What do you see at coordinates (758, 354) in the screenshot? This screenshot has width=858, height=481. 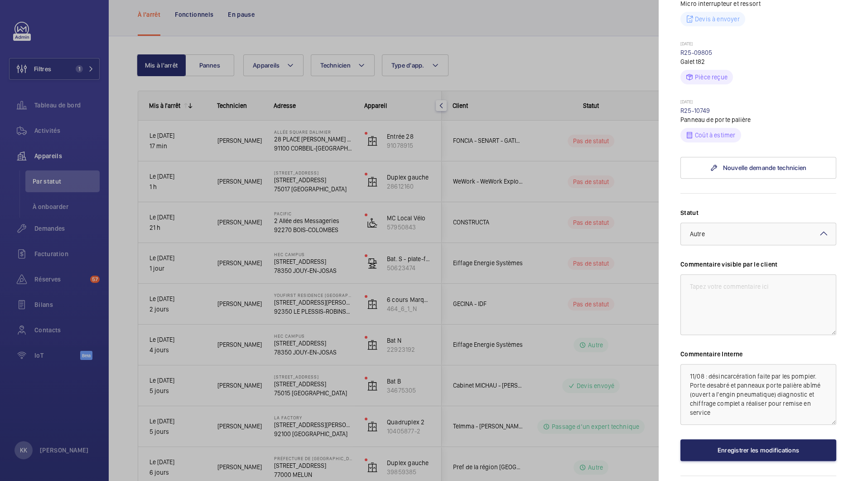 I see `label: Commentaire Interne` at bounding box center [758, 354].